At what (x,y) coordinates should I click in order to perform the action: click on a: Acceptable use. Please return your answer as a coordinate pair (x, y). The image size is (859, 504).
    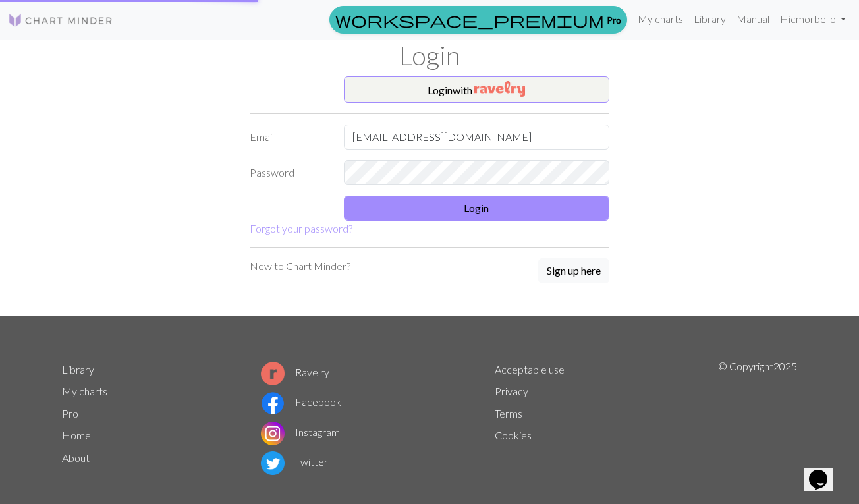
    Looking at the image, I should click on (530, 368).